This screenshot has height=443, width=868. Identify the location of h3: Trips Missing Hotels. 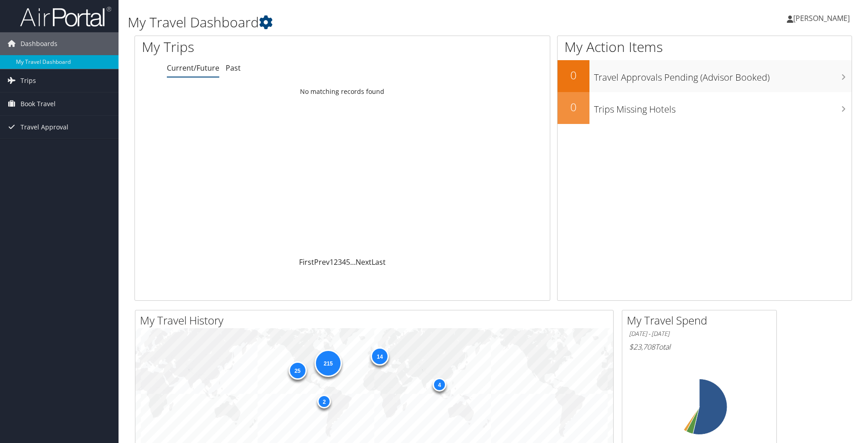
(723, 107).